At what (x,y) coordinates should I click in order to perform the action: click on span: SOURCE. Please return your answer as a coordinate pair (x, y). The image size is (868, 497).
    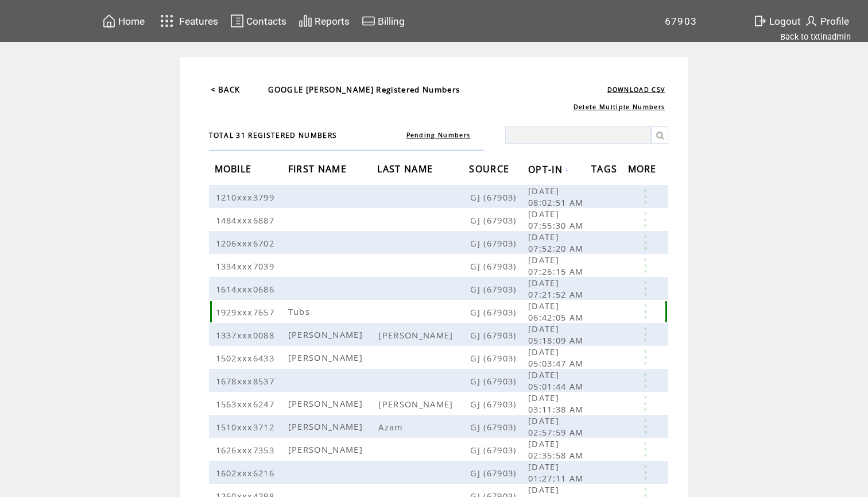
    Looking at the image, I should click on (490, 170).